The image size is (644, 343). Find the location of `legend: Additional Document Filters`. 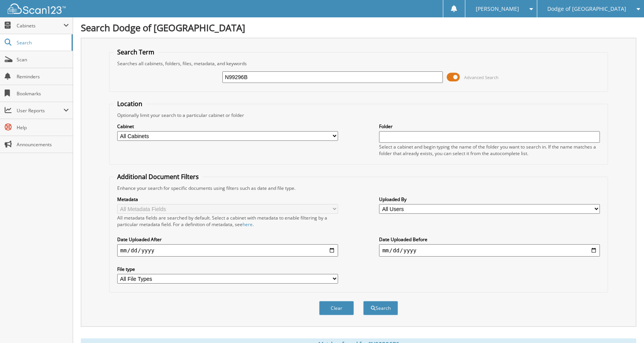

legend: Additional Document Filters is located at coordinates (158, 177).